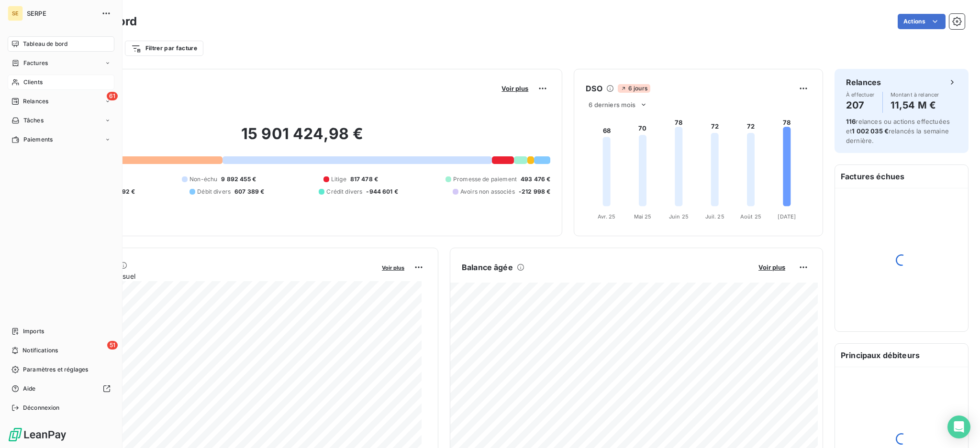 This screenshot has width=980, height=448. I want to click on span: Paiements, so click(38, 140).